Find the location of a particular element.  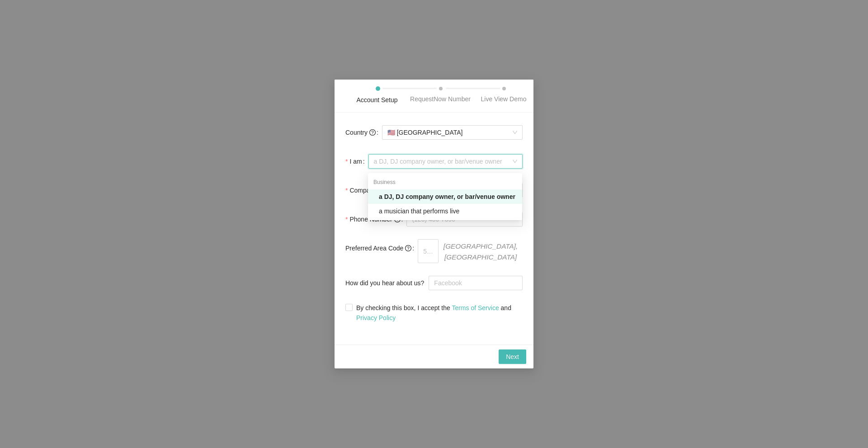

input: 510 is located at coordinates (428, 251).